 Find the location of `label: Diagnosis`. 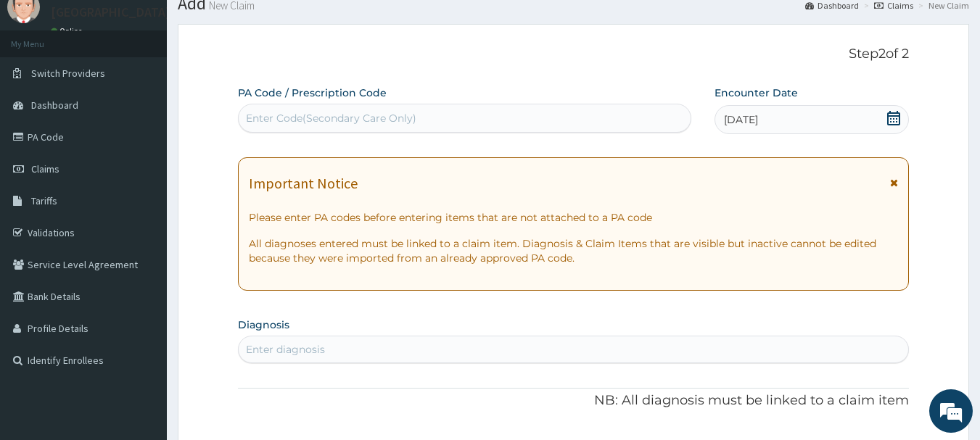

label: Diagnosis is located at coordinates (263, 325).